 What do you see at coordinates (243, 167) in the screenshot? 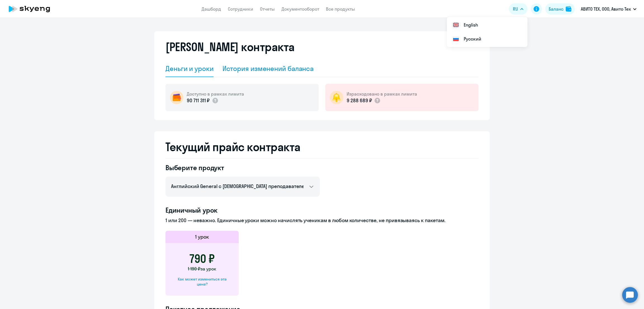
I see `h4: Выберите продукт` at bounding box center [243, 167].